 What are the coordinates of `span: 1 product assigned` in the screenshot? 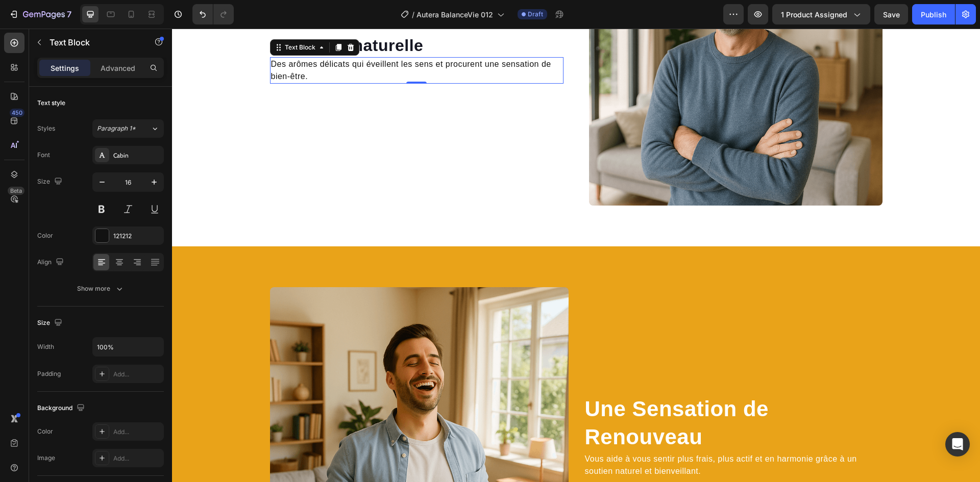 It's located at (814, 14).